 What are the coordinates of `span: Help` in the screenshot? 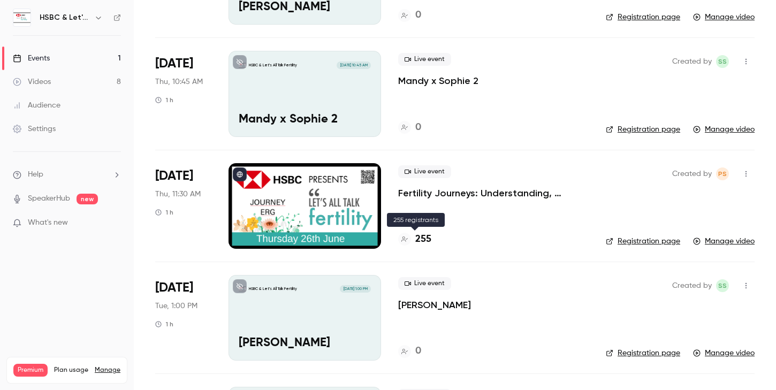 It's located at (35, 175).